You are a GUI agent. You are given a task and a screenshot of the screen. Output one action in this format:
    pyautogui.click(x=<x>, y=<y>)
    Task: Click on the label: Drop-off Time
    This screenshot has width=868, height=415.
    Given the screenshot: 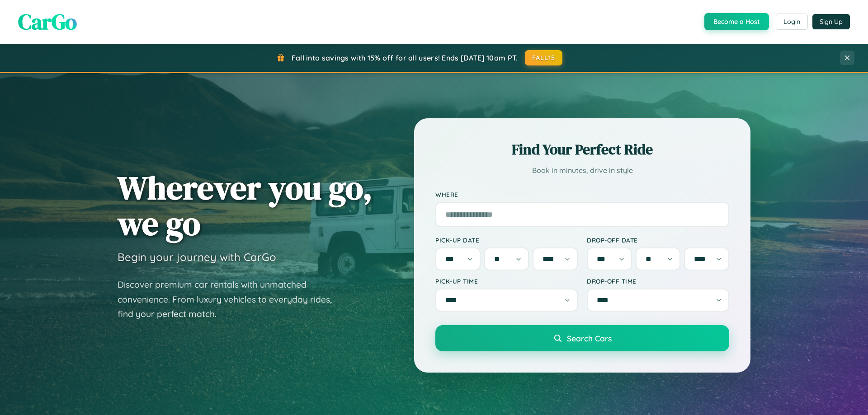 What is the action you would take?
    pyautogui.click(x=658, y=281)
    